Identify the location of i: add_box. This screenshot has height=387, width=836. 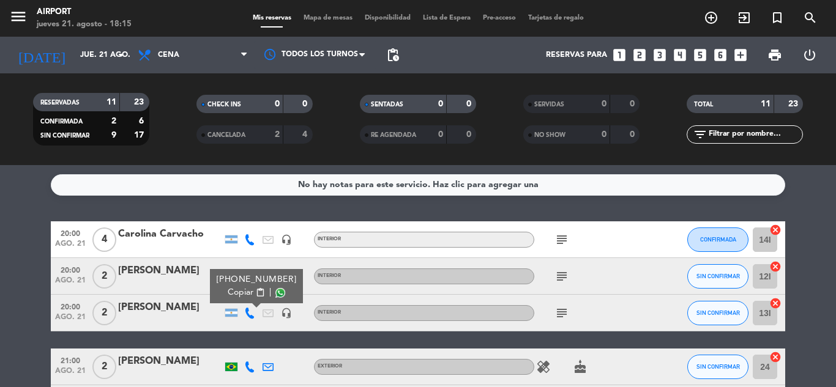
(741, 55).